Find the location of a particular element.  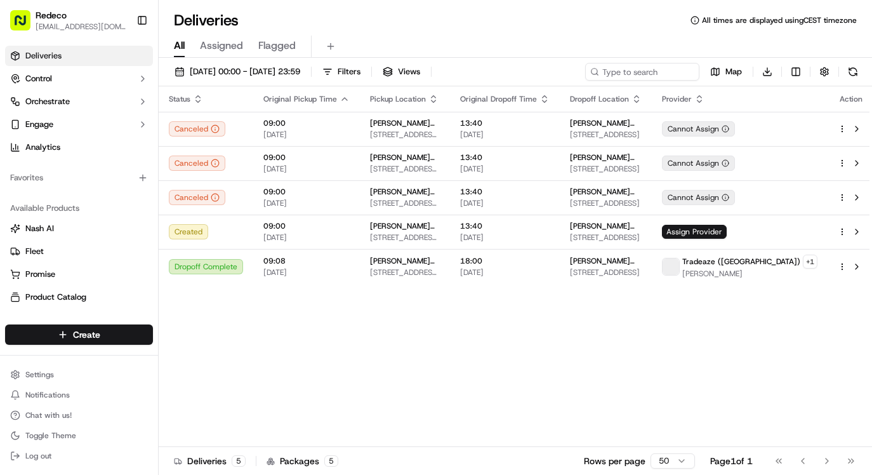

span: Orchestrate is located at coordinates (48, 102).